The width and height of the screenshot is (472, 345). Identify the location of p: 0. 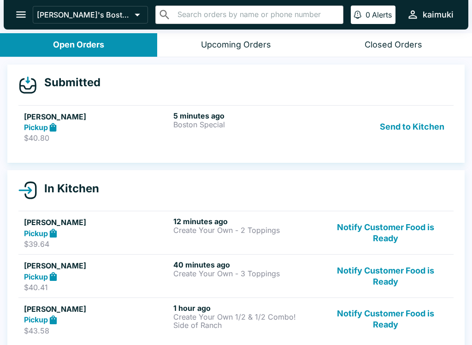
(368, 15).